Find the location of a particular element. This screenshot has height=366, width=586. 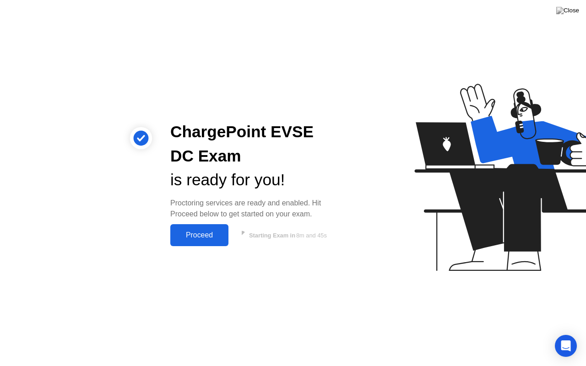

div: Proceed is located at coordinates (199, 235).